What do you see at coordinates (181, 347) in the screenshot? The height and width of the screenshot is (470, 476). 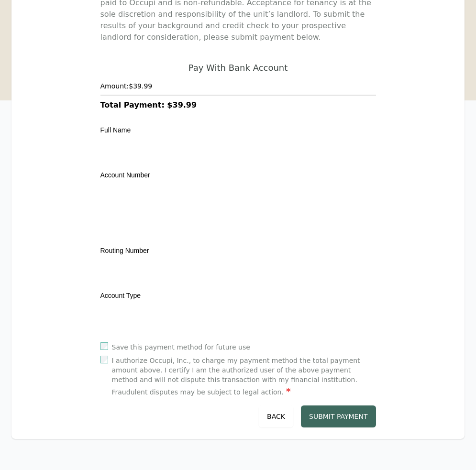 I see `label: Save this payment method for future use` at bounding box center [181, 347].